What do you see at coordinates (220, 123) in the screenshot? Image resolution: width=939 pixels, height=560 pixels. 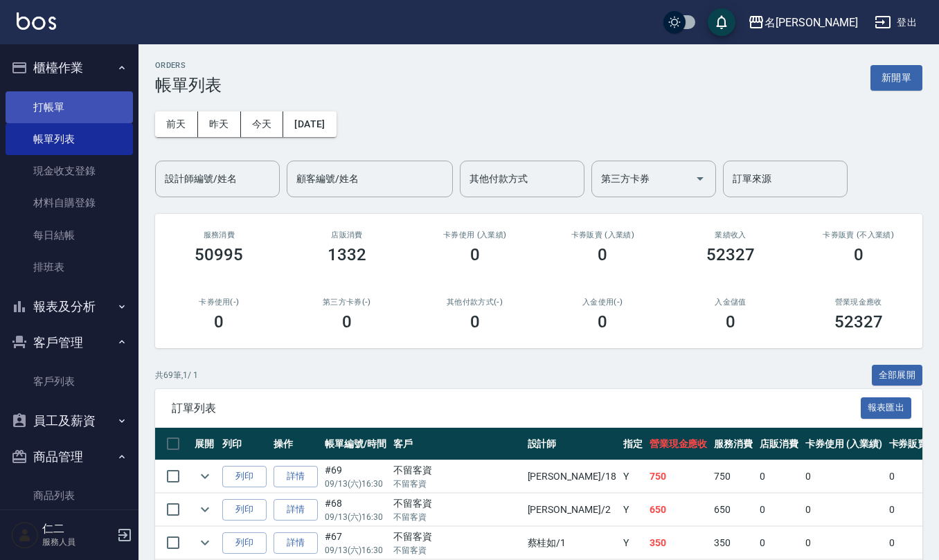 I see `button: 昨天` at bounding box center [220, 123].